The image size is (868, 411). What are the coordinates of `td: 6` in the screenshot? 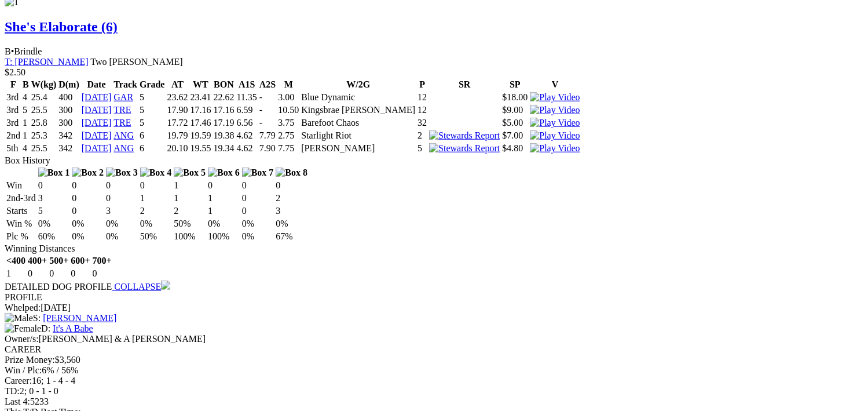 It's located at (152, 135).